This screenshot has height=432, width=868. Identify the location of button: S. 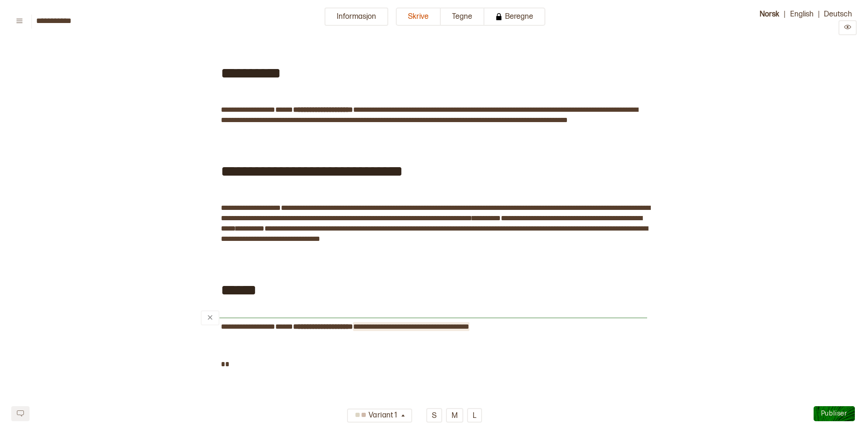
(435, 415).